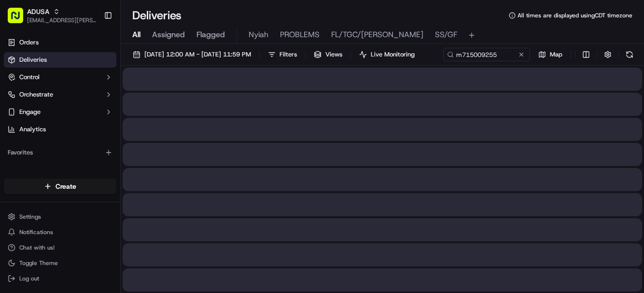 The width and height of the screenshot is (644, 293). What do you see at coordinates (36, 95) in the screenshot?
I see `span: Orchestrate` at bounding box center [36, 95].